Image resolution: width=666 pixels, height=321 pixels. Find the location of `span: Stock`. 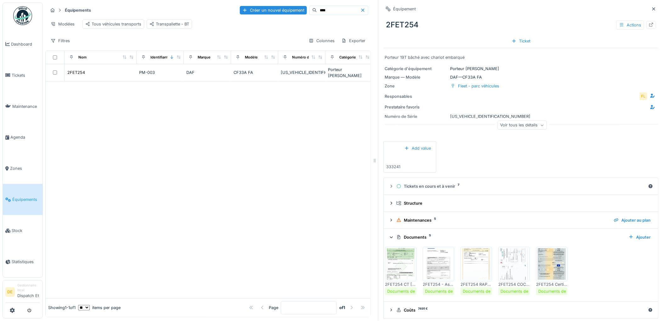

span: Stock is located at coordinates (26, 231).